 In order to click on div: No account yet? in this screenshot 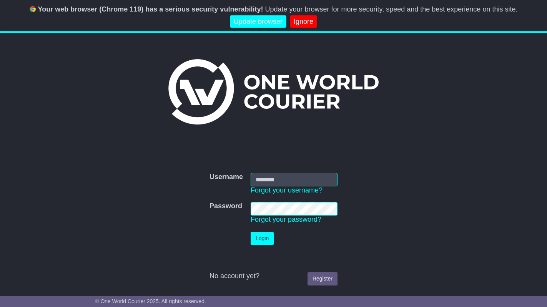, I will do `click(273, 276)`.